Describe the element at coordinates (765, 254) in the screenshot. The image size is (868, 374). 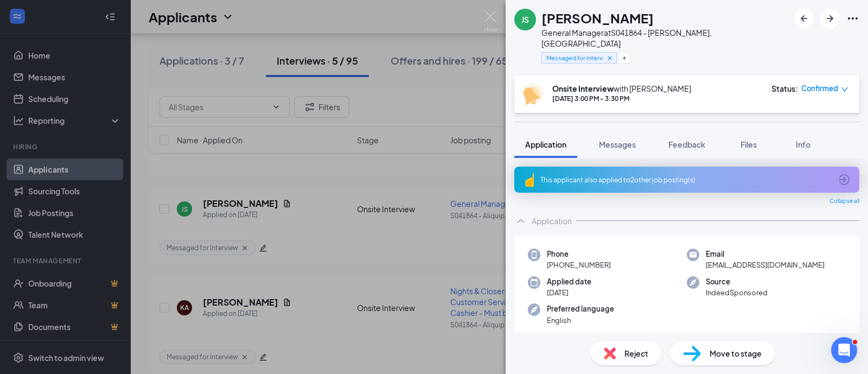
I see `span: Email` at that location.